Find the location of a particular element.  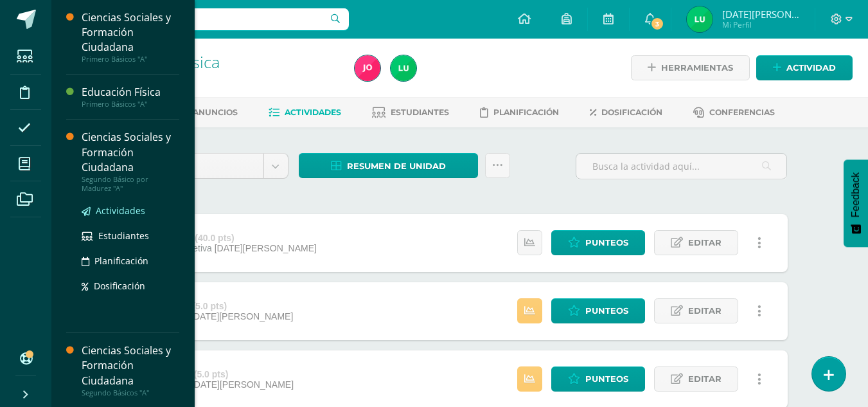

input: Busca la actividad aquí... is located at coordinates (681, 166).